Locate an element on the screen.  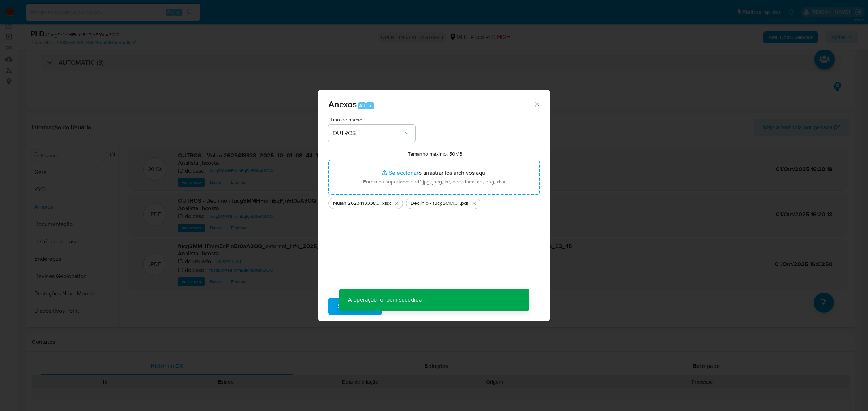
span: Tipo de anexo is located at coordinates (374, 120).